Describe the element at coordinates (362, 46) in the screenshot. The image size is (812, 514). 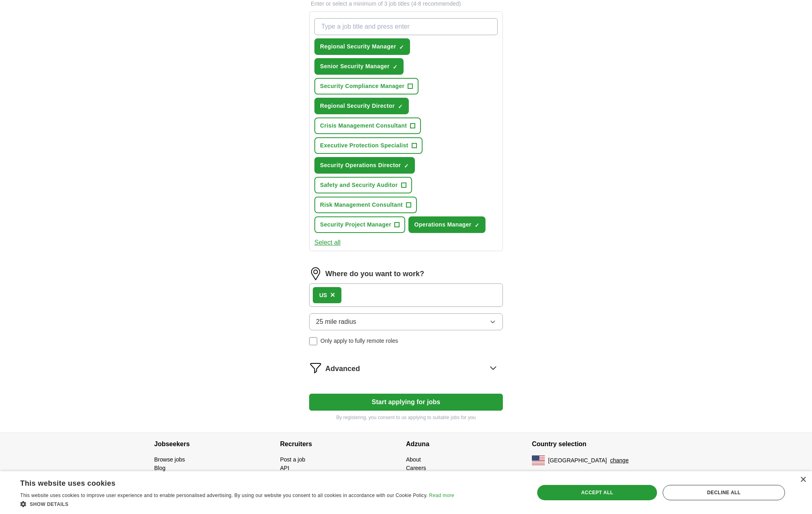
I see `button: Regional Security Manager✓` at that location.